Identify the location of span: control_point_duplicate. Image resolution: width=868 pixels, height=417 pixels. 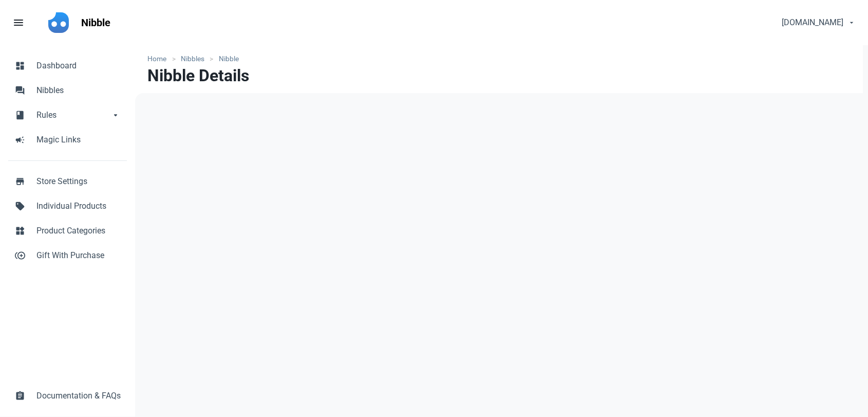
(20, 255).